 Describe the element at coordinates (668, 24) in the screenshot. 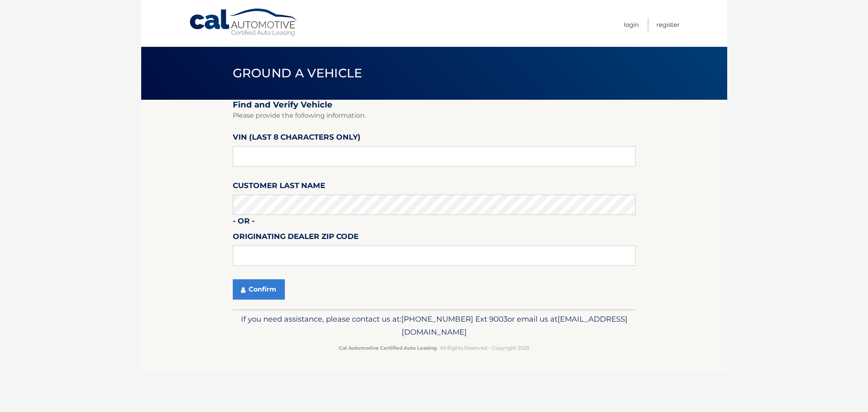

I see `a: Register` at that location.